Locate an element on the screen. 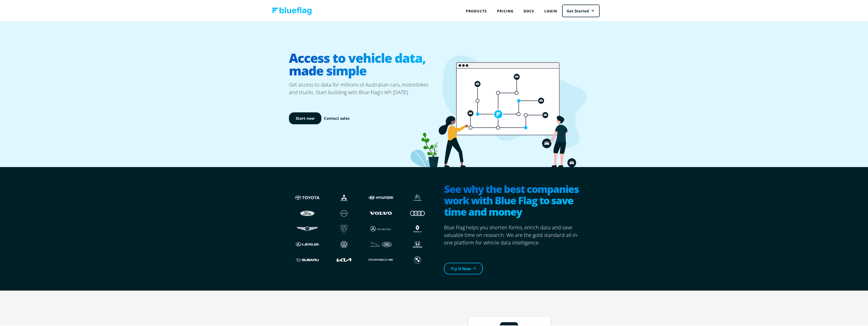 The image size is (868, 326). img: Ford logo is located at coordinates (307, 212).